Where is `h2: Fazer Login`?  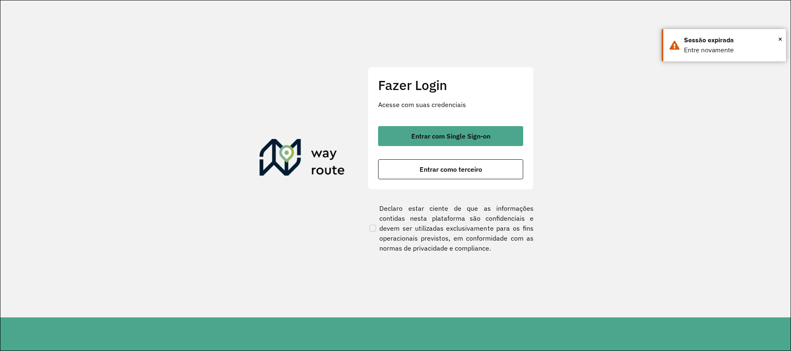
h2: Fazer Login is located at coordinates (451, 85).